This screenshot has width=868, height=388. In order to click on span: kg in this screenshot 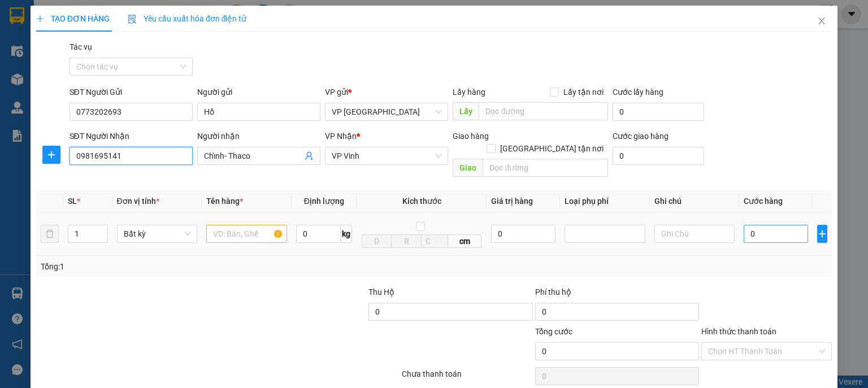, I will do `click(347, 234)`.